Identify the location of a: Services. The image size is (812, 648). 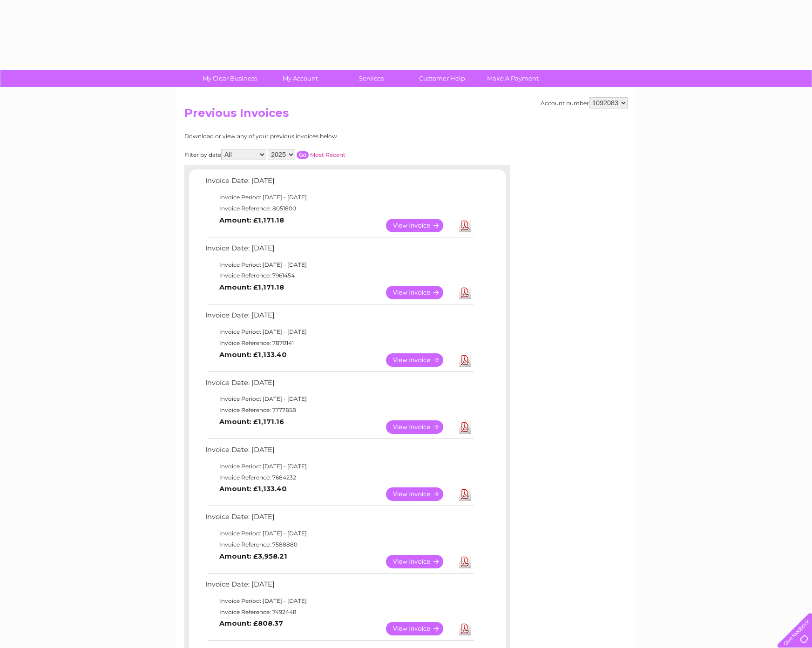
(372, 78).